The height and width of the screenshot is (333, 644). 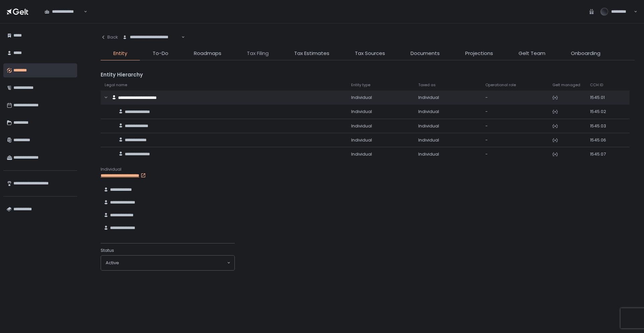 I want to click on span: Documents, so click(x=425, y=53).